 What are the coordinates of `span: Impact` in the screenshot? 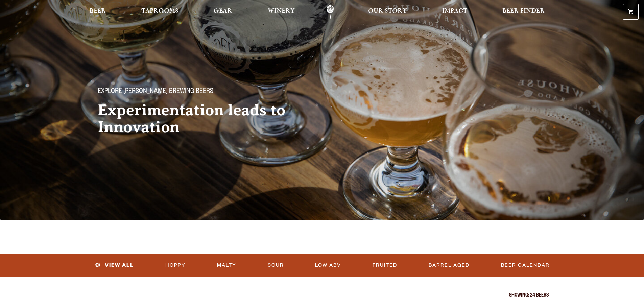 It's located at (455, 11).